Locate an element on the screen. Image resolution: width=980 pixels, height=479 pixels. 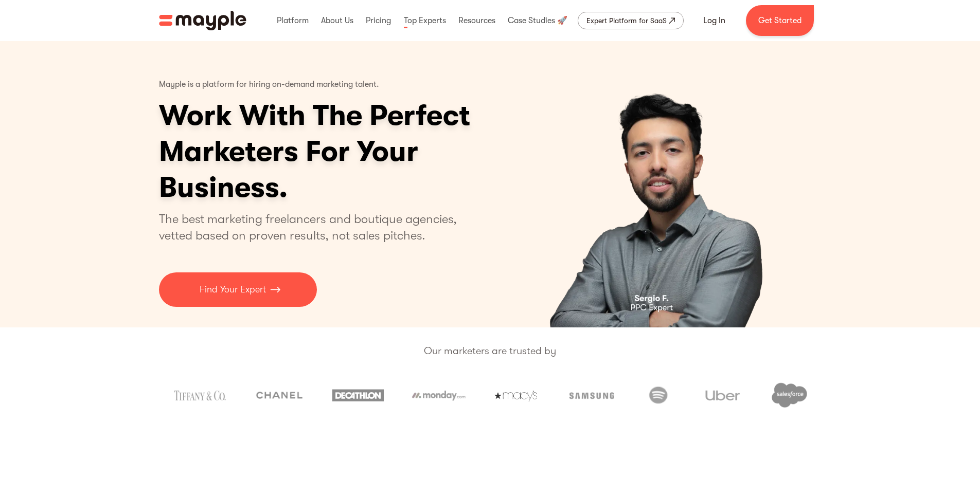
div: About Us is located at coordinates (337, 20).